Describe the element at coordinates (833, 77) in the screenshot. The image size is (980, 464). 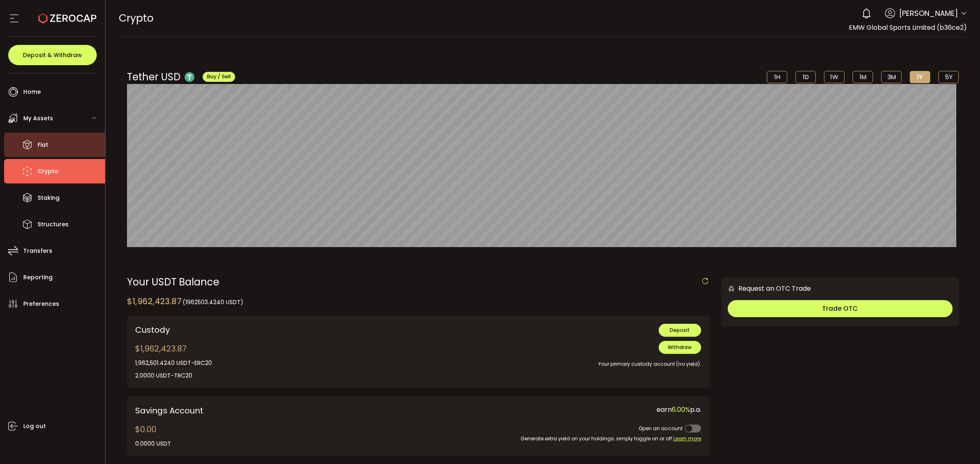
I see `li: 1W` at that location.